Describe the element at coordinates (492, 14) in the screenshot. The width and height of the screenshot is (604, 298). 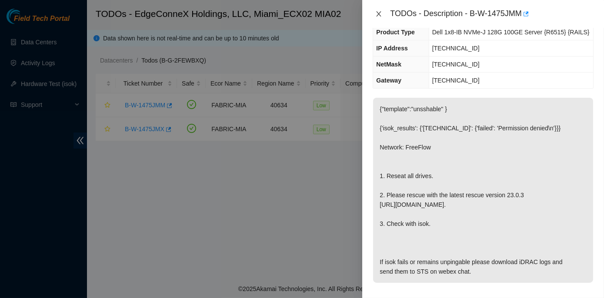
I see `div: TODOs - Description - B-W-1475JMM` at that location.